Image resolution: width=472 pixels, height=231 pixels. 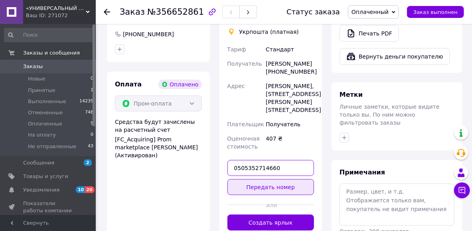 I want to click on span: «УНИВЕРСАЛЬНЫЙ БАЗАР», so click(x=56, y=8).